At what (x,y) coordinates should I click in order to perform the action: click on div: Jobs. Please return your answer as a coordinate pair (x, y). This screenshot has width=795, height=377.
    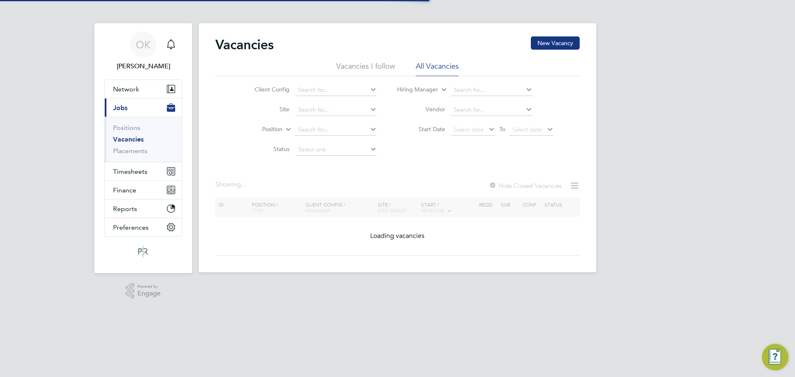
    Looking at the image, I should click on (143, 139).